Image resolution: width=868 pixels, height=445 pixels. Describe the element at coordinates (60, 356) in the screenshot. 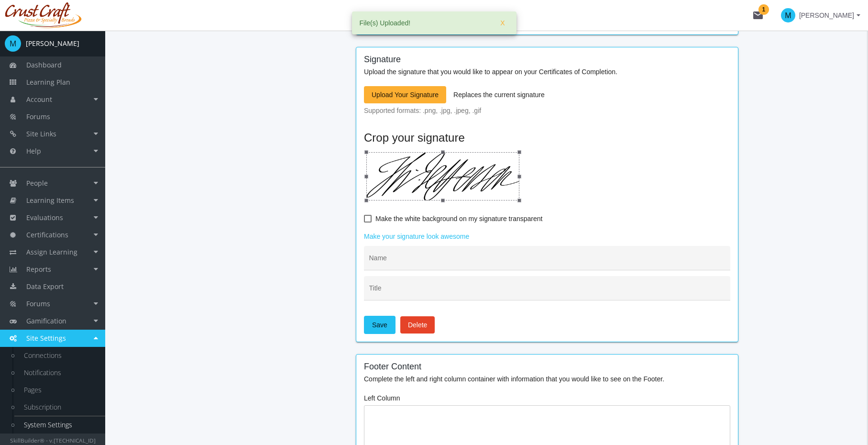

I see `a: Connections` at that location.